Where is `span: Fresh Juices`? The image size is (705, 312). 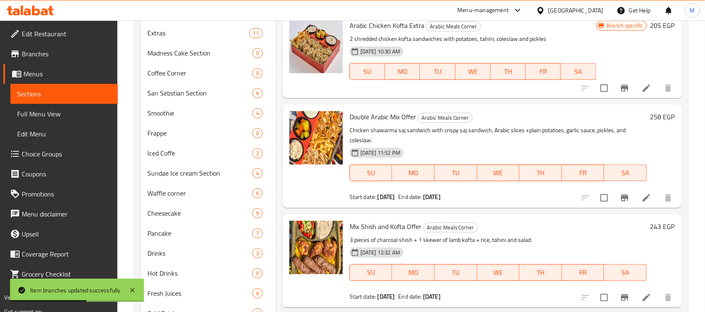 span: Fresh Juices is located at coordinates (200, 294).